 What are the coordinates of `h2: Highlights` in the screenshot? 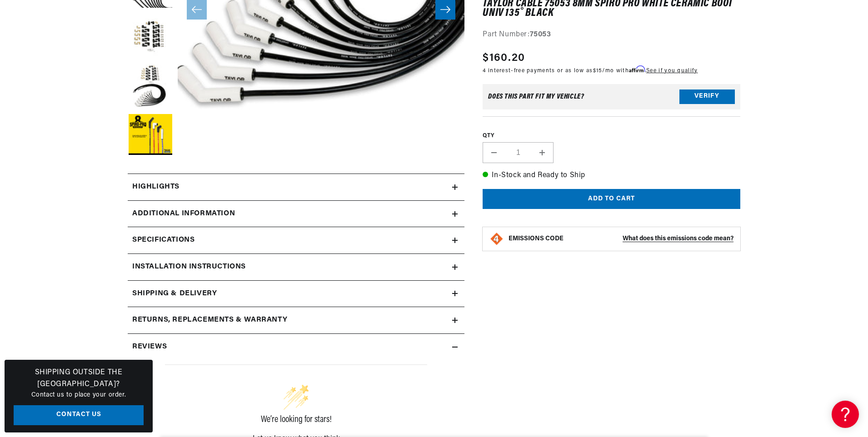 It's located at (156, 187).